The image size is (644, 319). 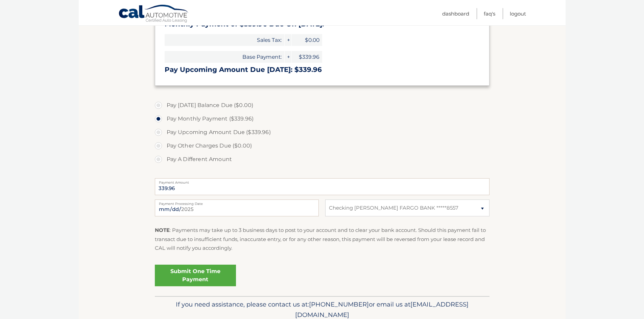 I want to click on label: Pay A Different Amount, so click(x=322, y=160).